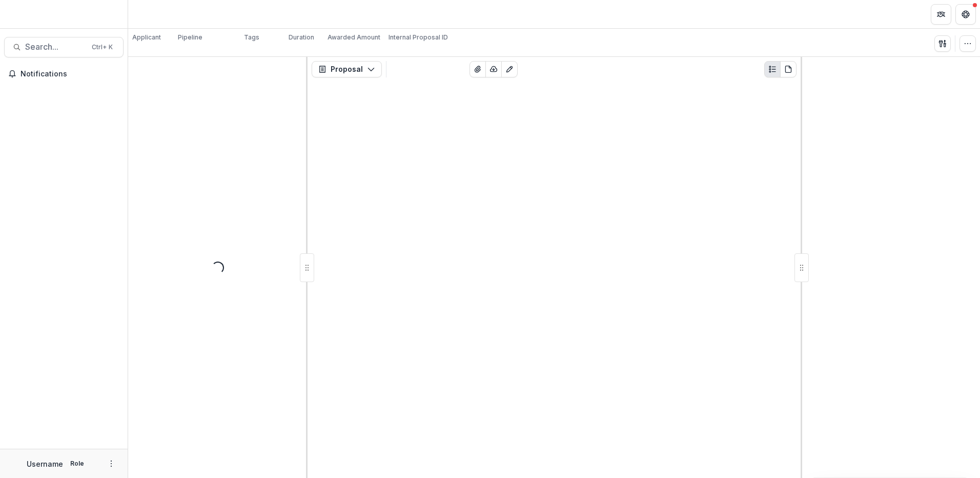 The image size is (980, 478). Describe the element at coordinates (354, 37) in the screenshot. I see `p: Awarded Amount` at that location.